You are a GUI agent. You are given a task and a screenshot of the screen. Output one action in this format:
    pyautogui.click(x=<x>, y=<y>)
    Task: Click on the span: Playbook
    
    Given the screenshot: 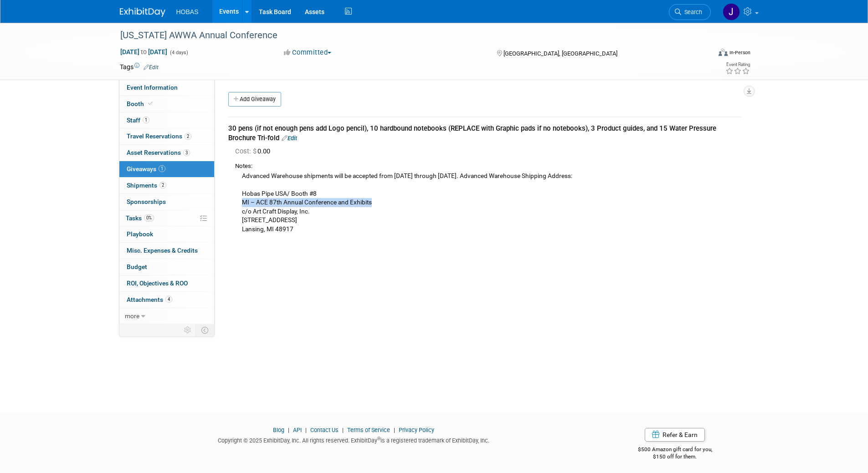 What is the action you would take?
    pyautogui.click(x=140, y=234)
    